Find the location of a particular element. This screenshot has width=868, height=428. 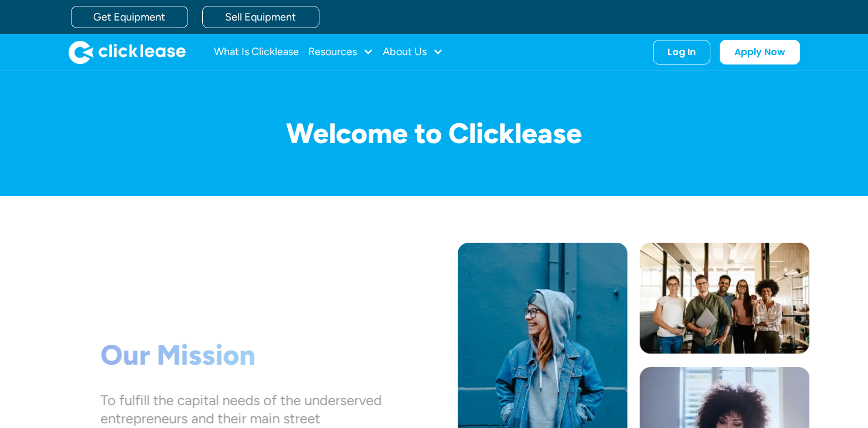

h1: Our Mission is located at coordinates (241, 355).